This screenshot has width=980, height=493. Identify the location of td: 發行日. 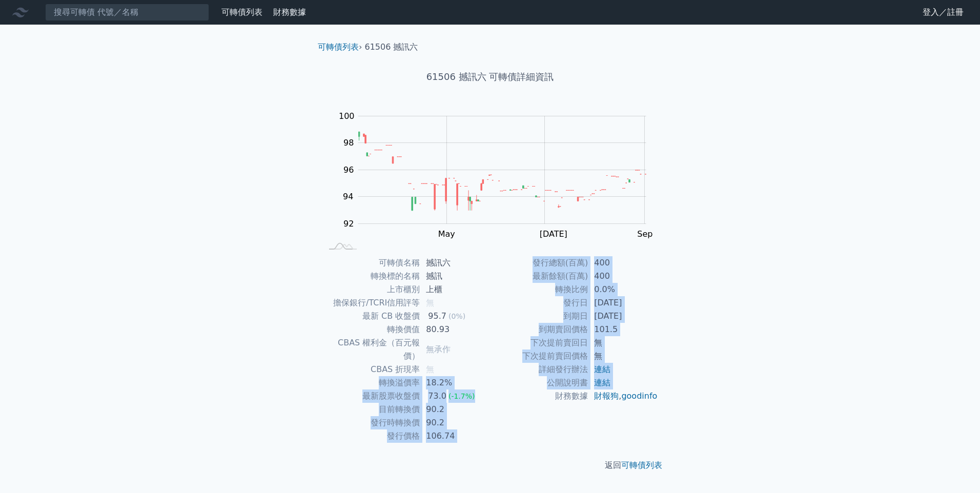
(539, 303).